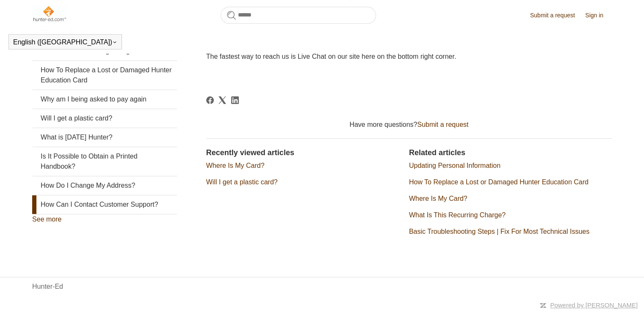  I want to click on a: How Do I Change My Address?, so click(104, 186).